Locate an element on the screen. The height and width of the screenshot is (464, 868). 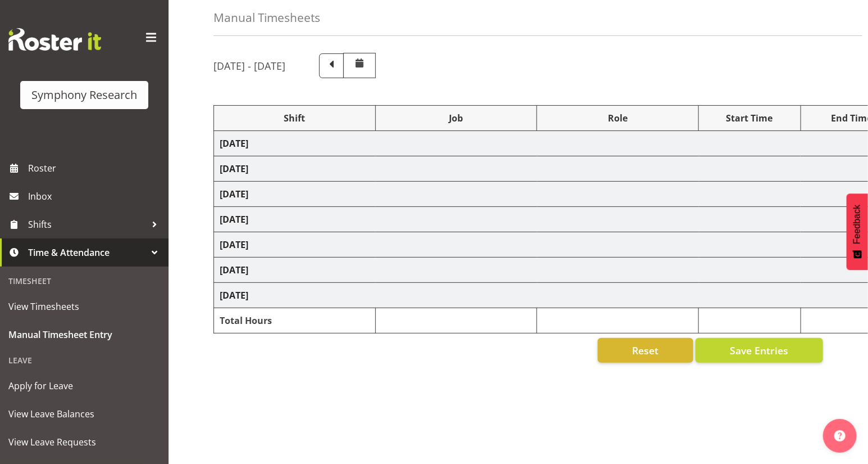
div: Shift is located at coordinates (295, 118).